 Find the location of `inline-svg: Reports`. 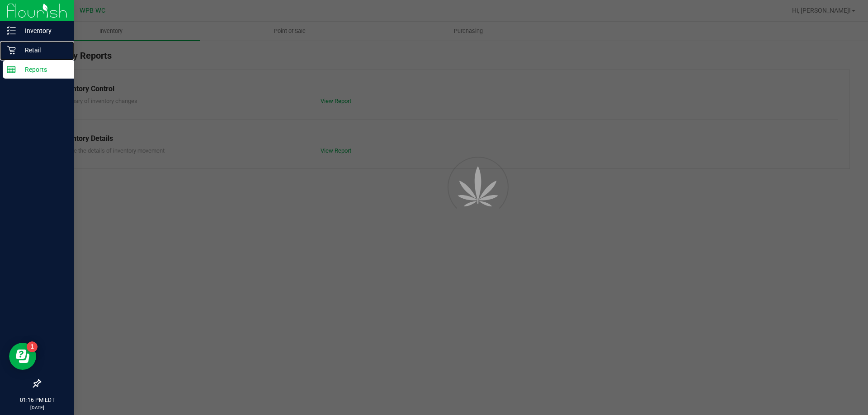

inline-svg: Reports is located at coordinates (11, 70).